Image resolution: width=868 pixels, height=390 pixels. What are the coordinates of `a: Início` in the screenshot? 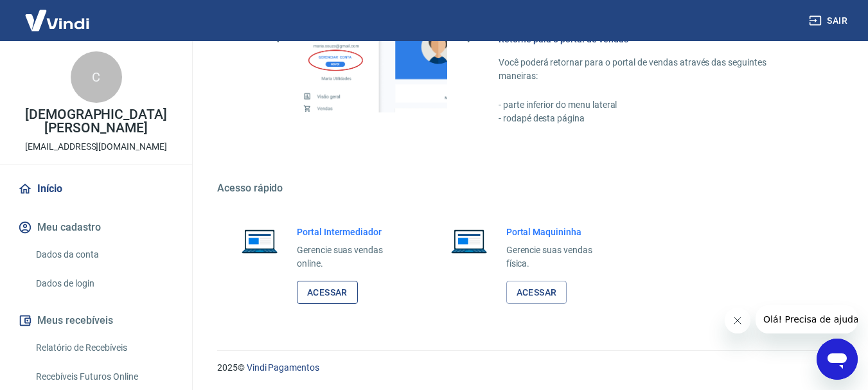 It's located at (95, 189).